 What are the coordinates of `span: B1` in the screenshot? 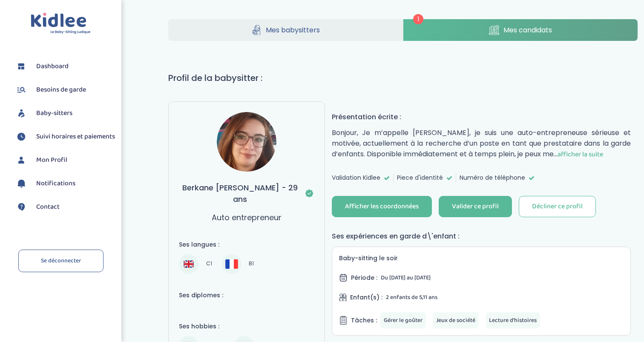 It's located at (251, 264).